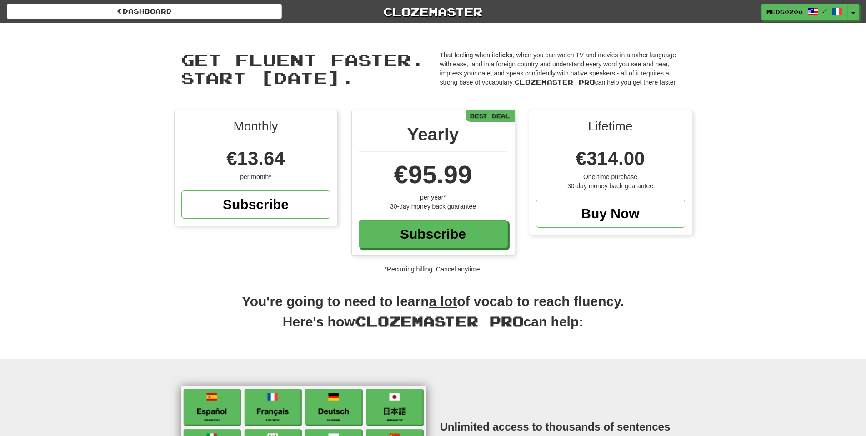  Describe the element at coordinates (610, 214) in the screenshot. I see `div: Buy Now` at that location.